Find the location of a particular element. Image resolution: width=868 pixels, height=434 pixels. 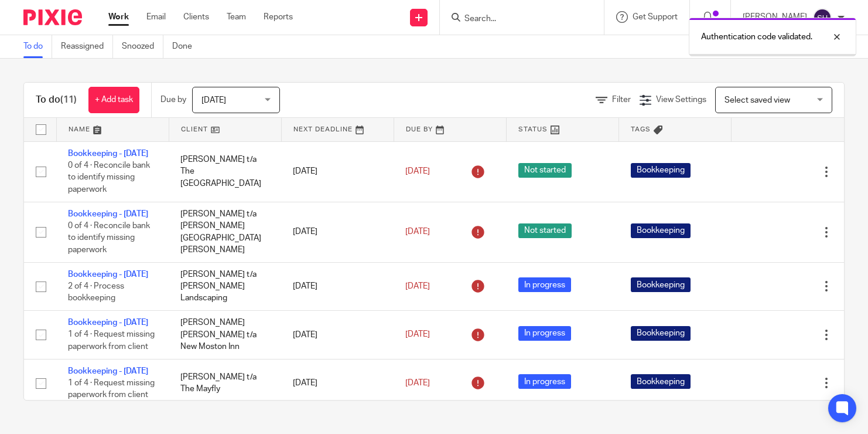

a: Work is located at coordinates (119, 17).